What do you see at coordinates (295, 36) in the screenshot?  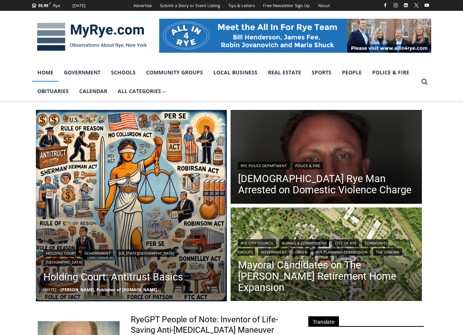 I see `img: All in for Rye` at bounding box center [295, 36].